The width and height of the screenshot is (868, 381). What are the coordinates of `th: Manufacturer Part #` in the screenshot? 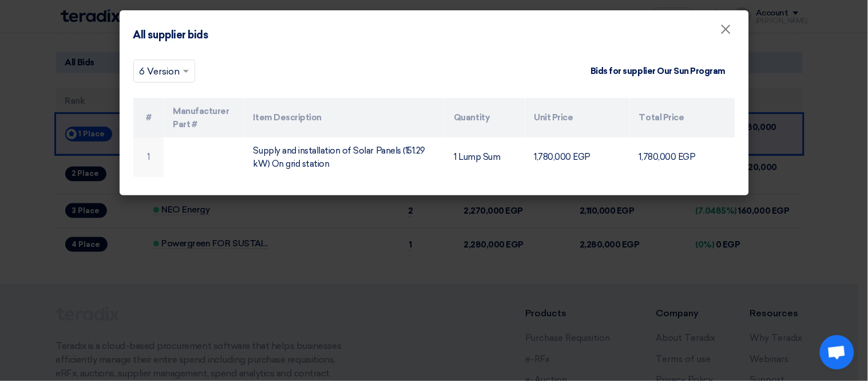 It's located at (204, 118).